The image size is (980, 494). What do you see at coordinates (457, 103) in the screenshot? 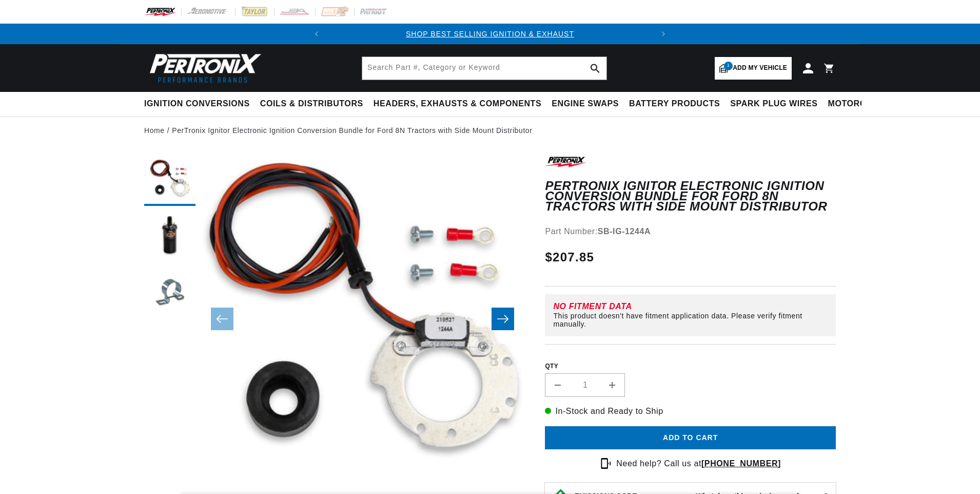
I see `summary: Headers, Exhausts & Components` at bounding box center [457, 103].